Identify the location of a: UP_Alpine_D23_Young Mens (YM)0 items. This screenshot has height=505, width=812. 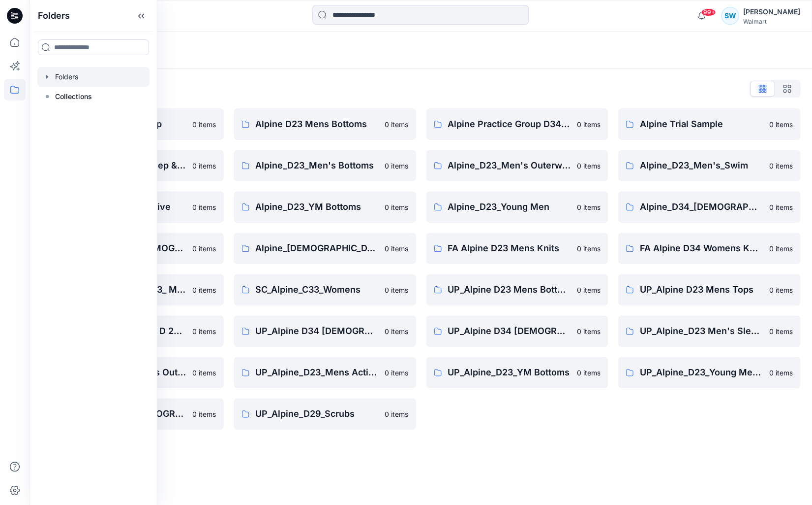
(709, 372).